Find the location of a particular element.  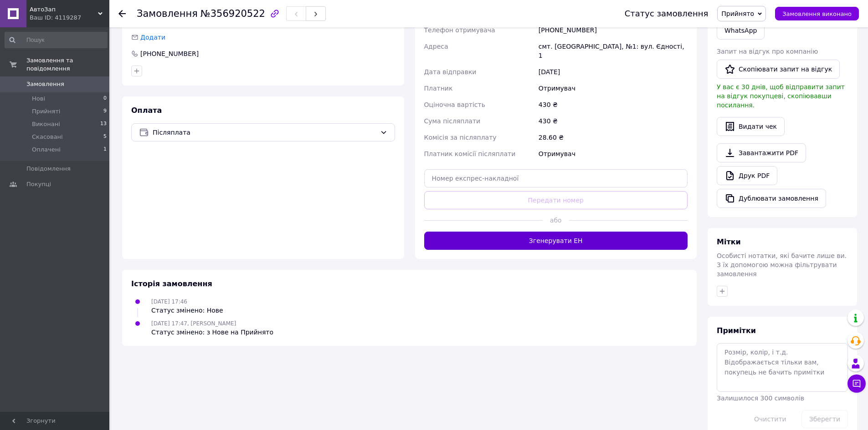

span: Мітки is located at coordinates (729, 242).